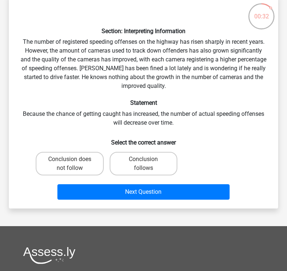  What do you see at coordinates (261, 12) in the screenshot?
I see `div: 00:32` at bounding box center [261, 12].